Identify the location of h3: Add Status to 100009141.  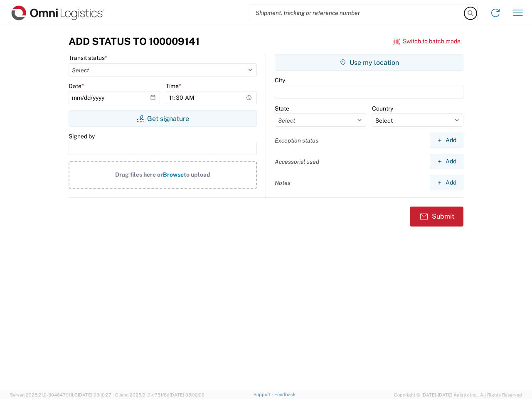
(134, 41).